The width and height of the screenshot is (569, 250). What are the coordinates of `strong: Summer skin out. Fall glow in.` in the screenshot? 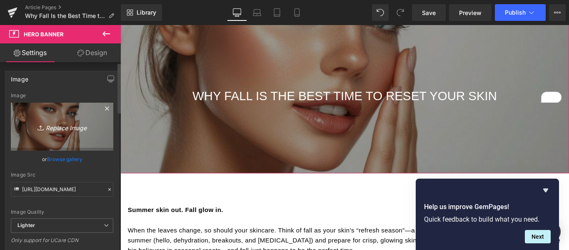 It's located at (62, 207).